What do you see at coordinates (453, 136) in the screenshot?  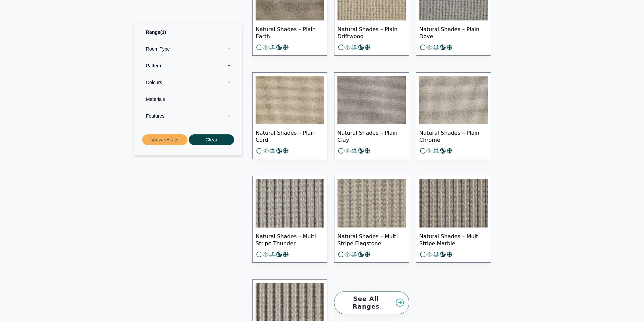 I see `span: Natural Shades – Plain Chrome` at bounding box center [453, 136].